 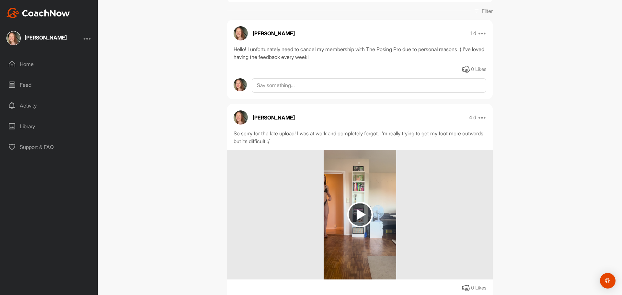 I want to click on div: Activity, so click(x=49, y=106).